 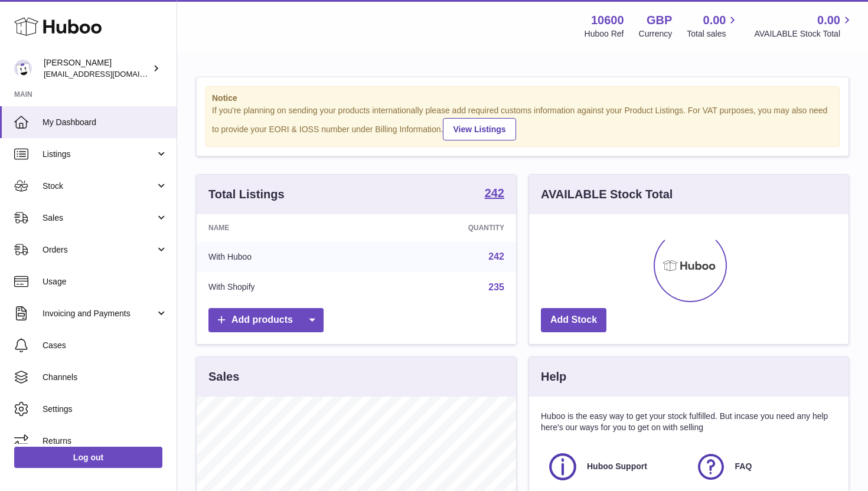 What do you see at coordinates (656, 34) in the screenshot?
I see `div: Currency` at bounding box center [656, 34].